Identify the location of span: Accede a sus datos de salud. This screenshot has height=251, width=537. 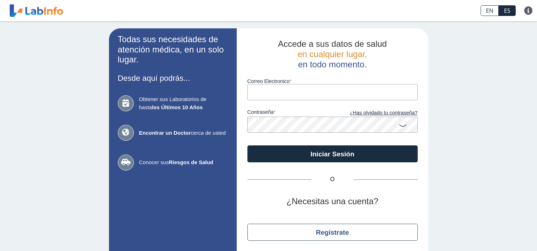
(332, 44).